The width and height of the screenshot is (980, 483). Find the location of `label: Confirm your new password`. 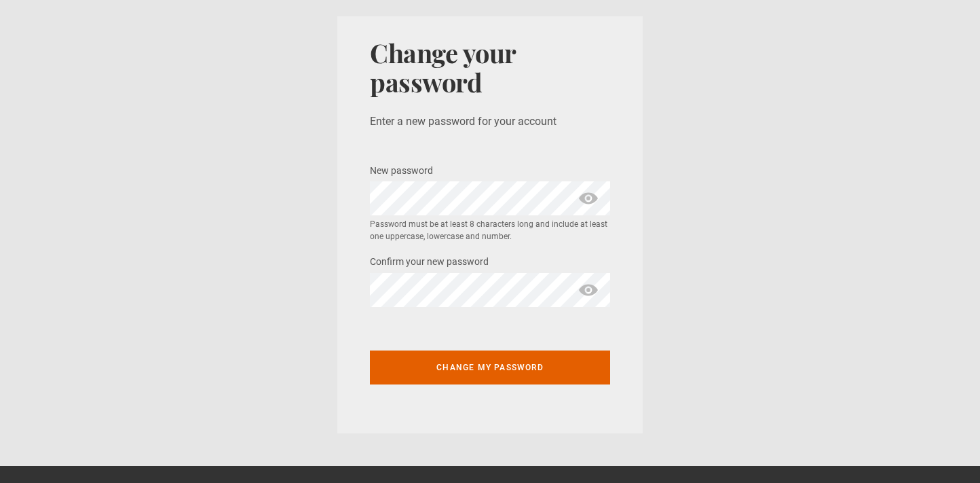

label: Confirm your new password is located at coordinates (429, 262).